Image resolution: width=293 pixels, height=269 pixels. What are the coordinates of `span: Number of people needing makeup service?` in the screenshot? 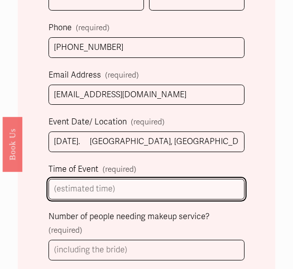 It's located at (129, 217).